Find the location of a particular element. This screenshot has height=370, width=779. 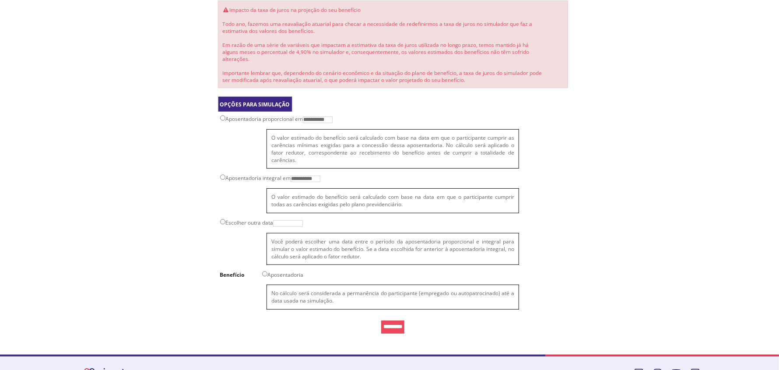

div: No cálculo será considerada a permanência do participante (empregado ou autopatrocinado) até a da... is located at coordinates (393, 297).